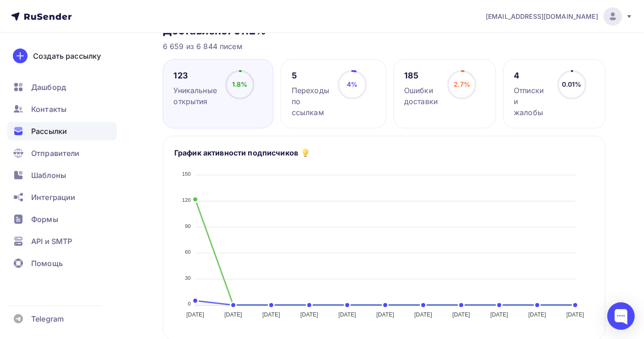  I want to click on div: 185, so click(422, 76).